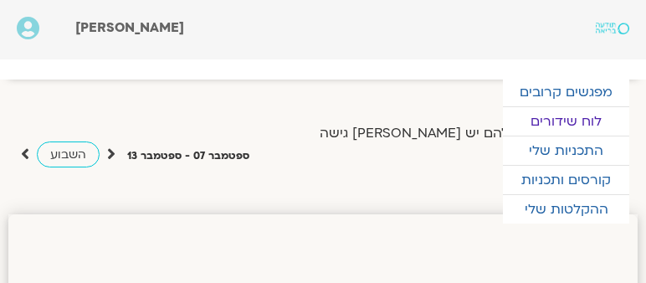  I want to click on a: התכניות שלי, so click(566, 151).